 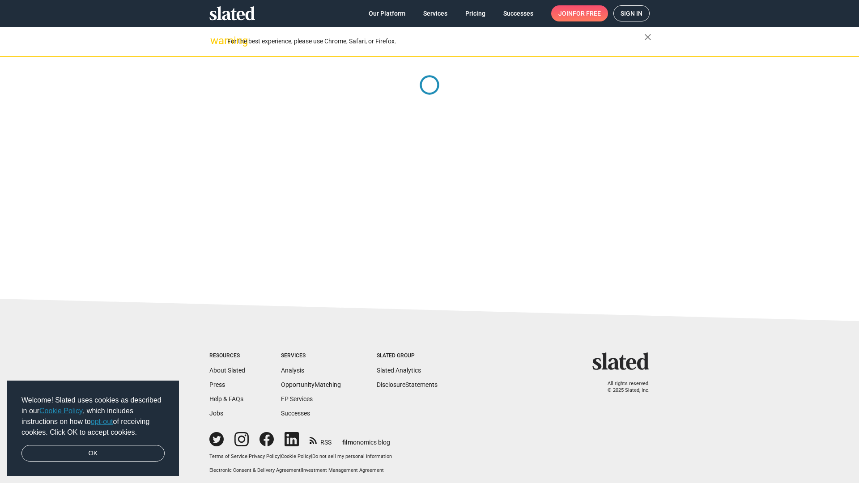 What do you see at coordinates (311, 385) in the screenshot?
I see `a: OpportunityMatching` at bounding box center [311, 385].